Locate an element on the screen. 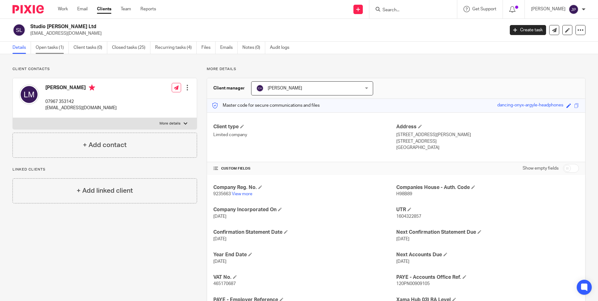 This screenshot has height=301, width=598. a: Clients is located at coordinates (104, 9).